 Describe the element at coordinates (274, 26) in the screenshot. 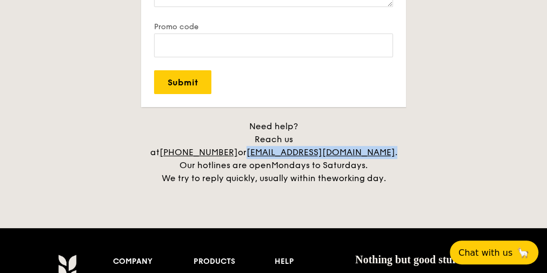

I see `label: Promo code` at that location.